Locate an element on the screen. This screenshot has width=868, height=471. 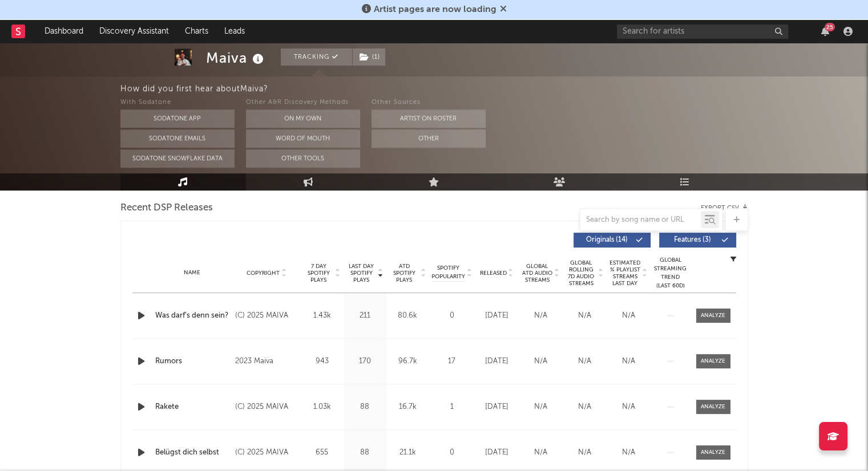
div: Was darf's denn sein? is located at coordinates (192, 315).